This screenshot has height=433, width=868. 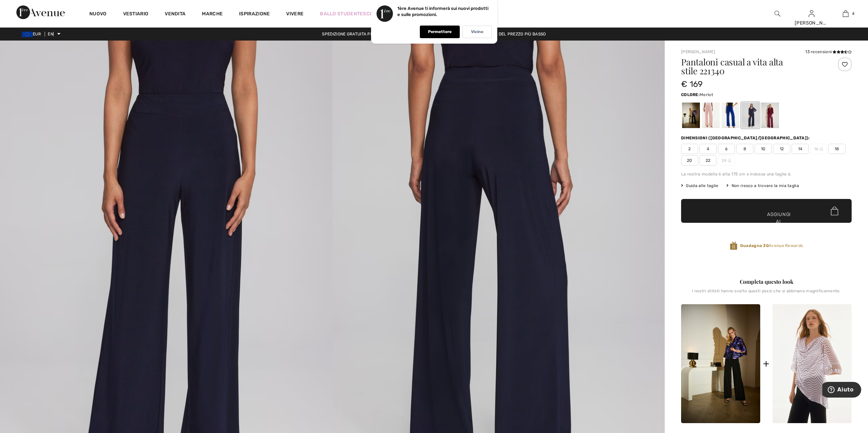 What do you see at coordinates (347, 14) in the screenshot?
I see `font: Ballo studentesco` at bounding box center [347, 14].